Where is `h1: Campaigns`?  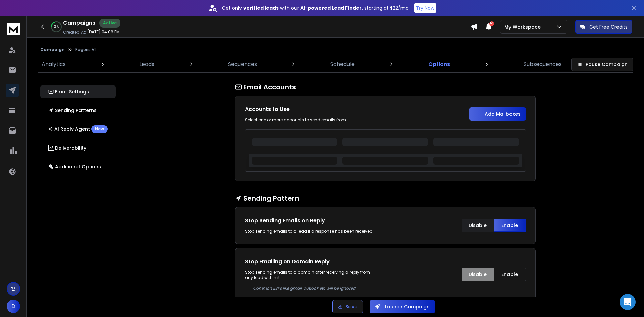
h1: Campaigns is located at coordinates (79, 23).